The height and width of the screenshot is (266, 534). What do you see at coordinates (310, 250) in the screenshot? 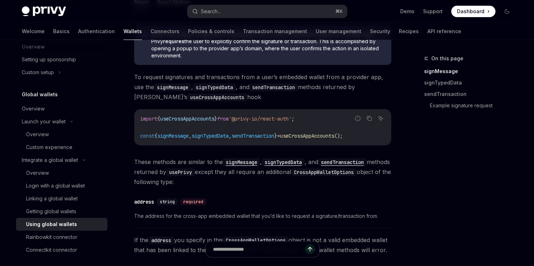
I see `button: Send message` at bounding box center [310, 250].